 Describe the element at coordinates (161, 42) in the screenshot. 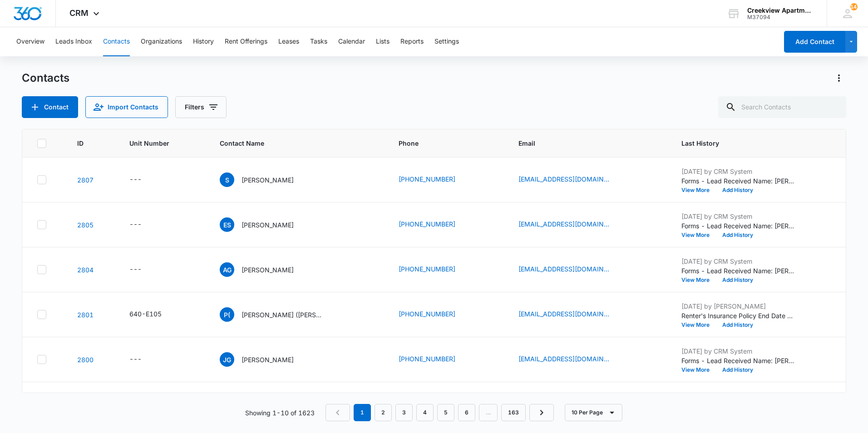

I see `button: Organizations` at that location.